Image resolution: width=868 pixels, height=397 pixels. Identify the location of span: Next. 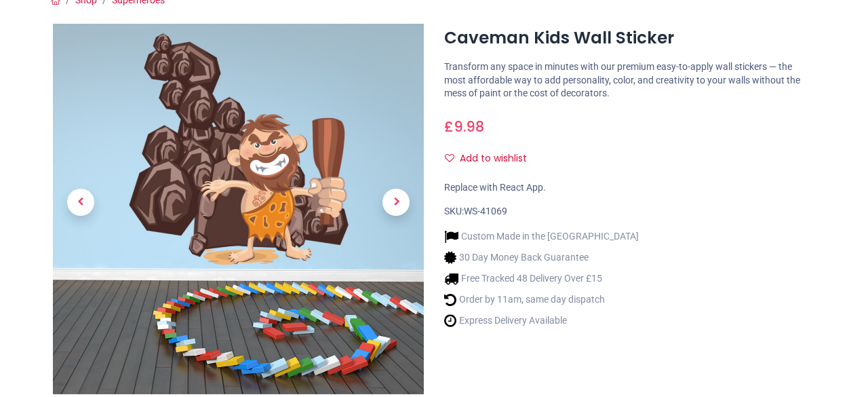
(396, 203).